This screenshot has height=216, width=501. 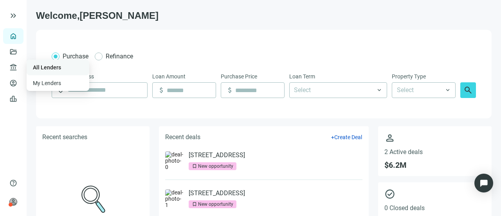 I want to click on h5: Recent deals, so click(x=183, y=137).